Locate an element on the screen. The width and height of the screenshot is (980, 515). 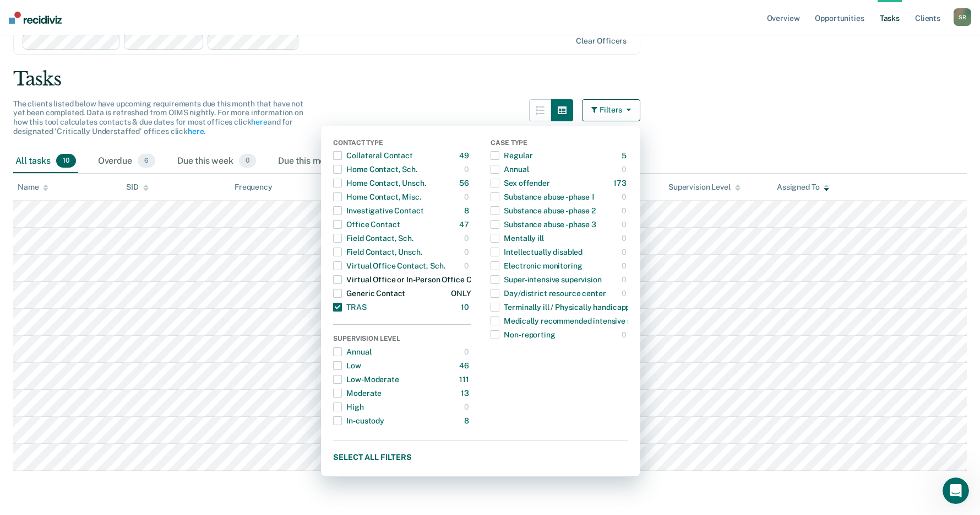
div: Assigned To is located at coordinates (803, 187).